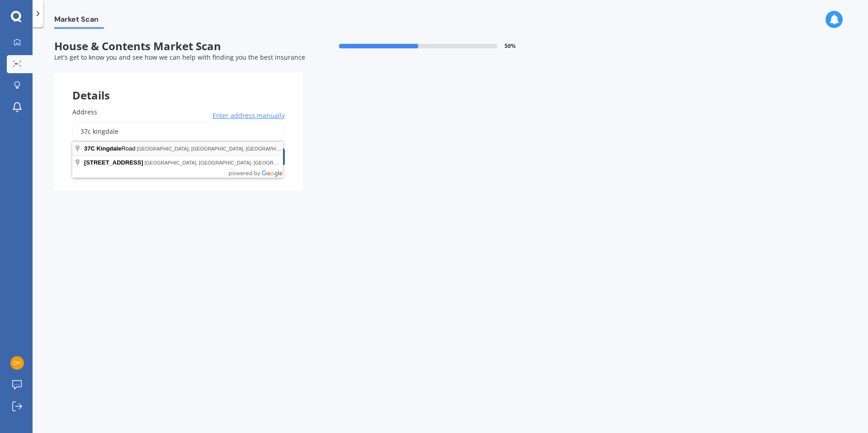 The height and width of the screenshot is (433, 868). Describe the element at coordinates (179, 46) in the screenshot. I see `span: House & Contents Market Scan` at that location.